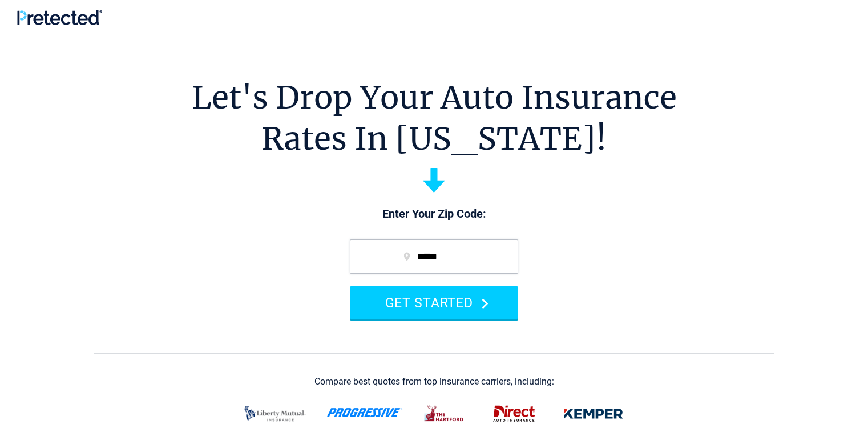  I want to click on img: progressive, so click(364, 412).